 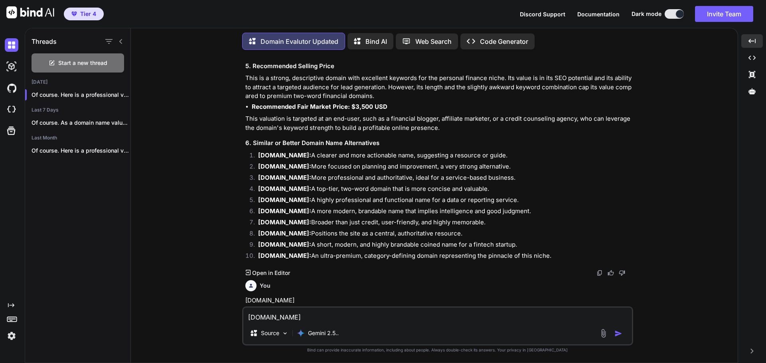 What do you see at coordinates (618, 334) in the screenshot?
I see `img: icon` at bounding box center [618, 334].